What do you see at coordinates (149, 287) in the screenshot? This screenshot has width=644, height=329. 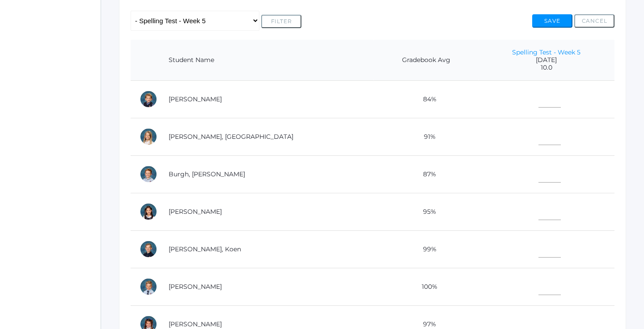 I see `div: Liam Culver` at bounding box center [149, 287].